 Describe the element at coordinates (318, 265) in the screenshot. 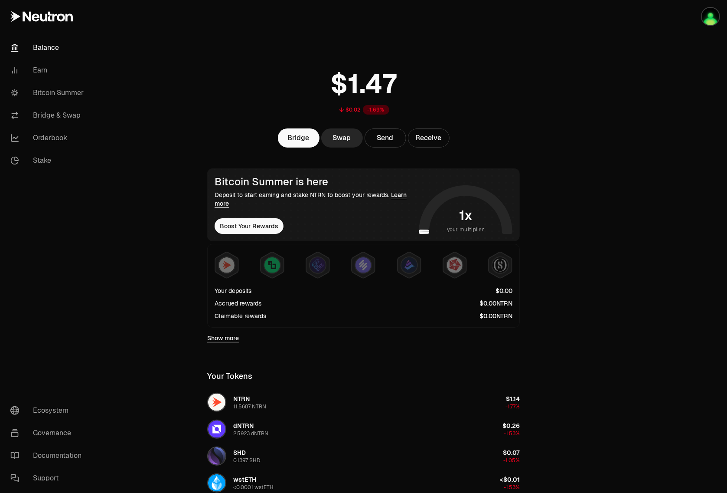

I see `img: EtherFi Points` at that location.